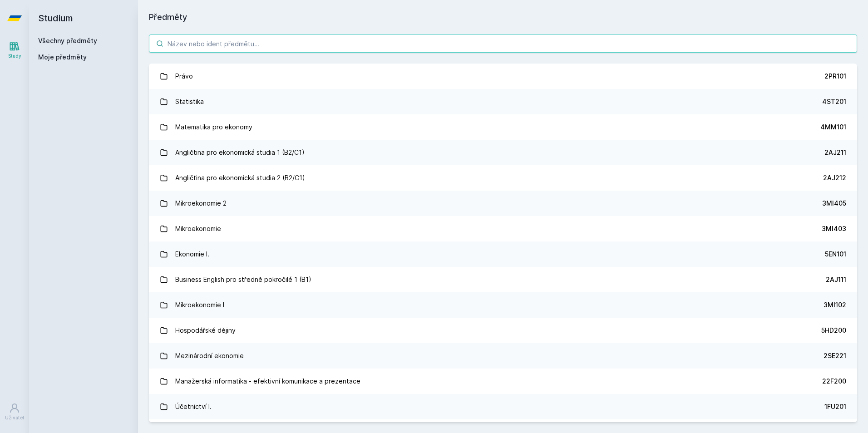 The height and width of the screenshot is (433, 868). What do you see at coordinates (834, 381) in the screenshot?
I see `div: 22F200` at bounding box center [834, 381].